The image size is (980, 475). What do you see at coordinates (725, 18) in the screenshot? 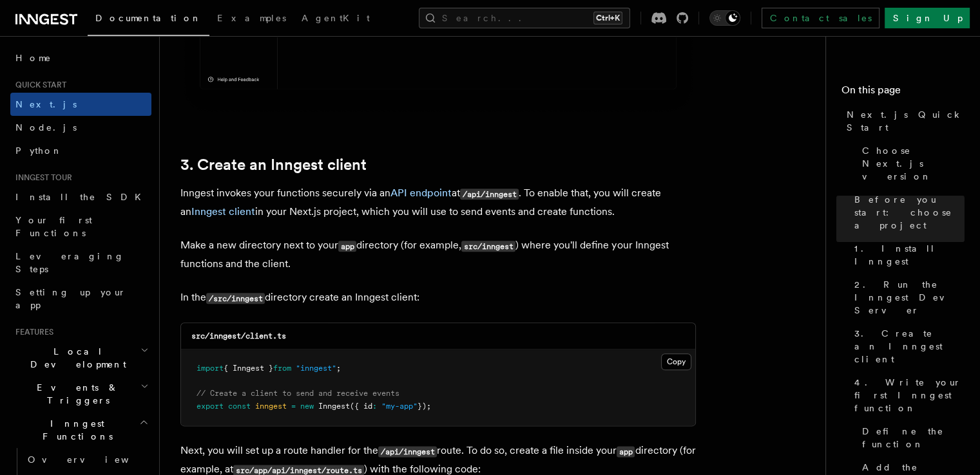
I see `button: Toggle dark mode` at bounding box center [725, 18].